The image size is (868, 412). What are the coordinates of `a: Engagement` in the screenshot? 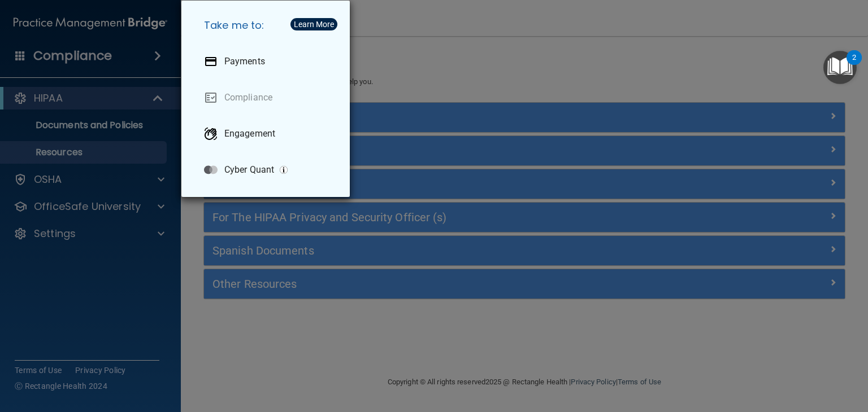 It's located at (268, 134).